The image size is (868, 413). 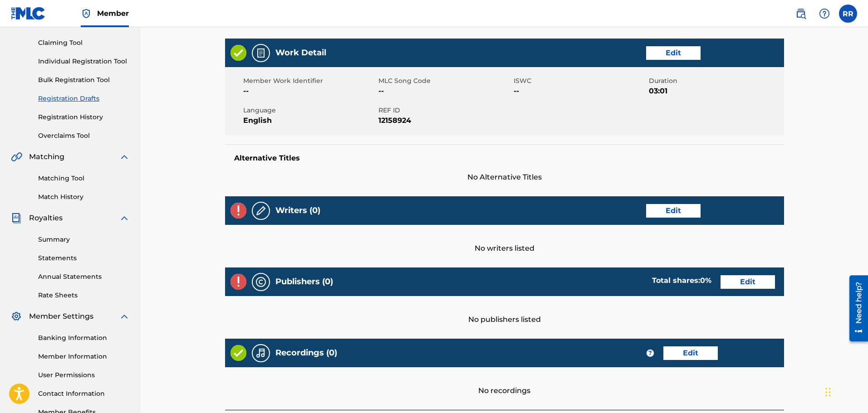 I want to click on img: Member Settings, so click(x=16, y=316).